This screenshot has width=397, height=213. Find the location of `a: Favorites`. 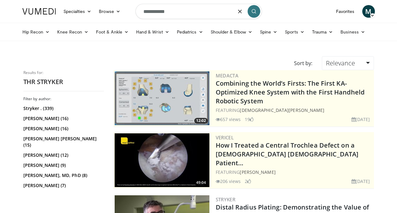

a: Favorites is located at coordinates (345, 11).